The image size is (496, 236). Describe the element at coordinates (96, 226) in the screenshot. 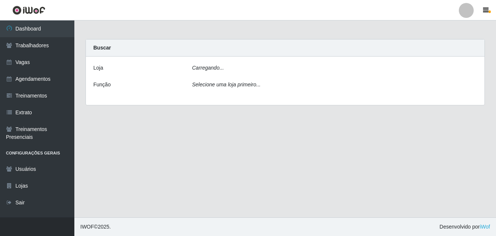

I see `span: © 2025 .` at that location.